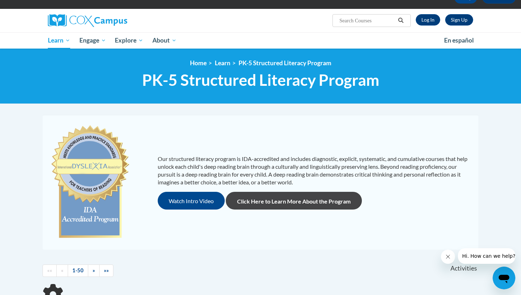 The width and height of the screenshot is (521, 295). Describe the element at coordinates (165, 40) in the screenshot. I see `span: About` at that location.